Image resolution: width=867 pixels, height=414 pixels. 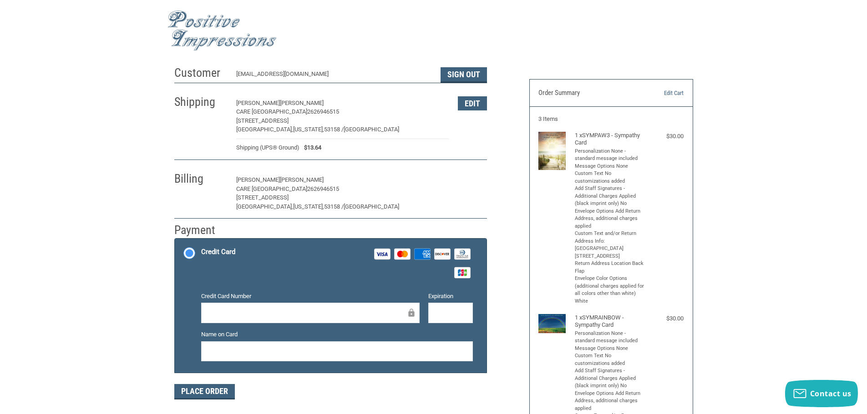 What do you see at coordinates (201, 230) in the screenshot?
I see `h2: Payment` at bounding box center [201, 230].